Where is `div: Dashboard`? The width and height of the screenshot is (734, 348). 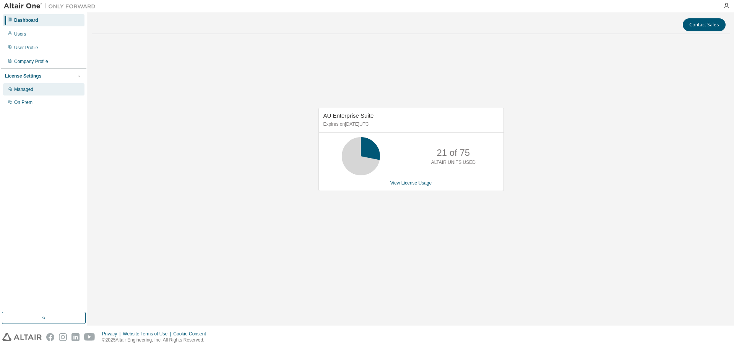
div: Dashboard is located at coordinates (26, 20).